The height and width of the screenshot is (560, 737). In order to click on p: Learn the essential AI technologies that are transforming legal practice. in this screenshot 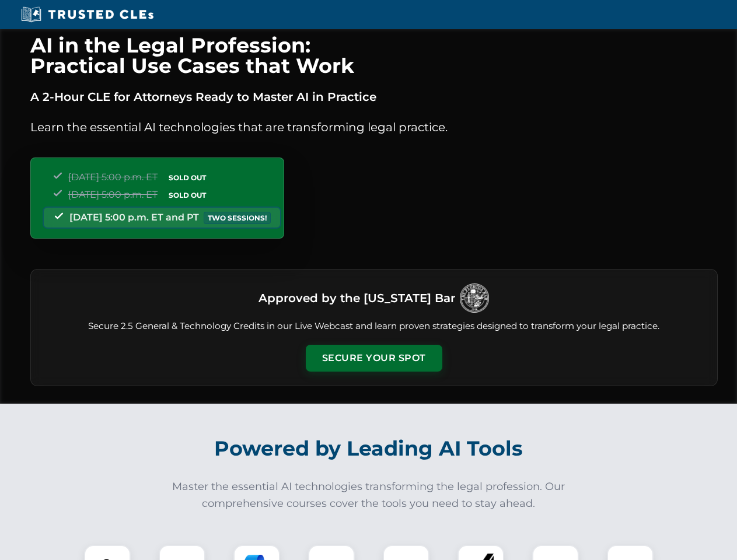, I will do `click(374, 128)`.